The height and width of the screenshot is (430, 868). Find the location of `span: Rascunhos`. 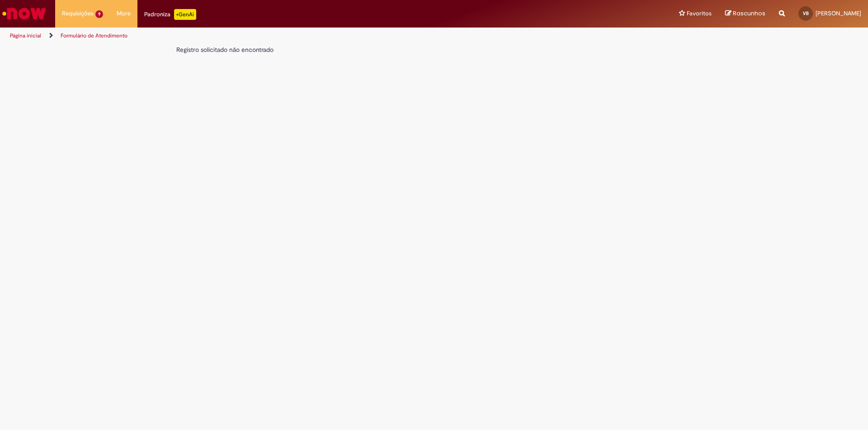

span: Rascunhos is located at coordinates (749, 13).